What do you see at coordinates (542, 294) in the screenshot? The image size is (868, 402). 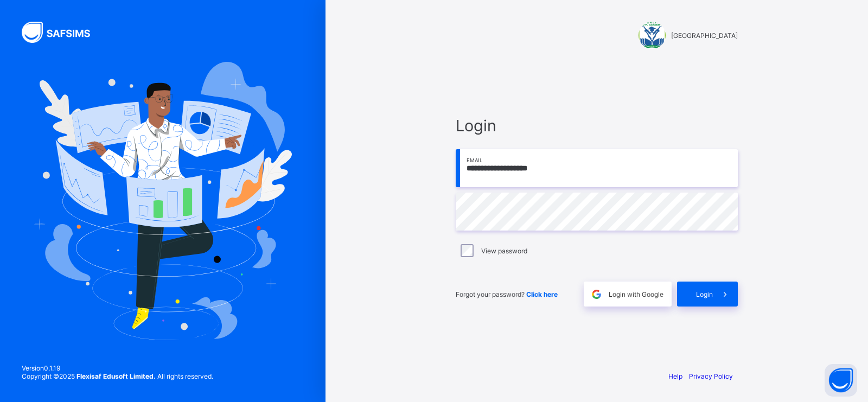 I see `a: Click here` at bounding box center [542, 294].